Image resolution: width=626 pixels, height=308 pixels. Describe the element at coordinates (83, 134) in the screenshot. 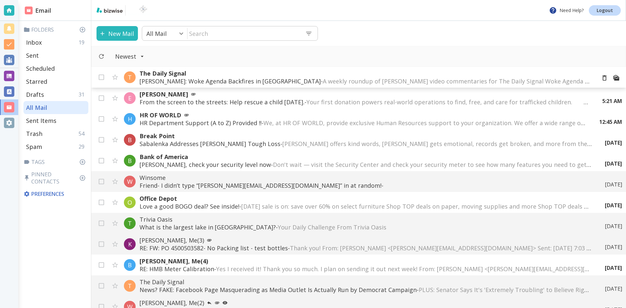

I see `p: 54` at that location.